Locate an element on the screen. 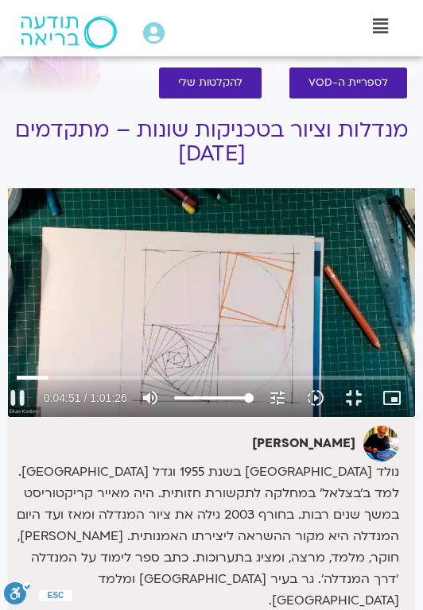  img: תודעה בריאה is located at coordinates (68, 32).